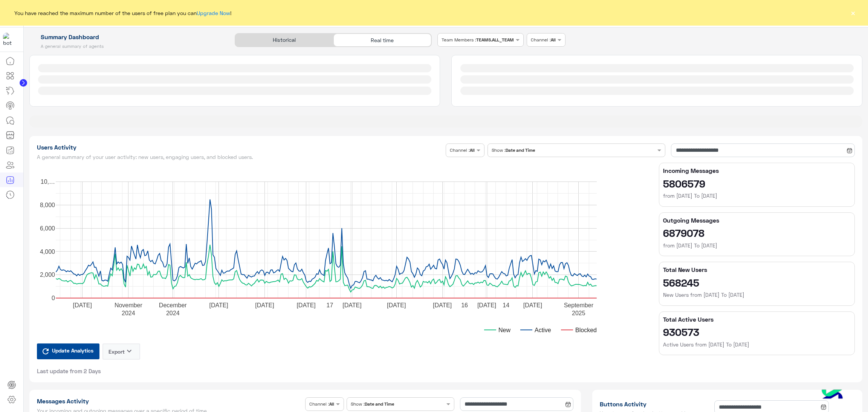  What do you see at coordinates (47, 228) in the screenshot?
I see `text: 6,000` at bounding box center [47, 228].